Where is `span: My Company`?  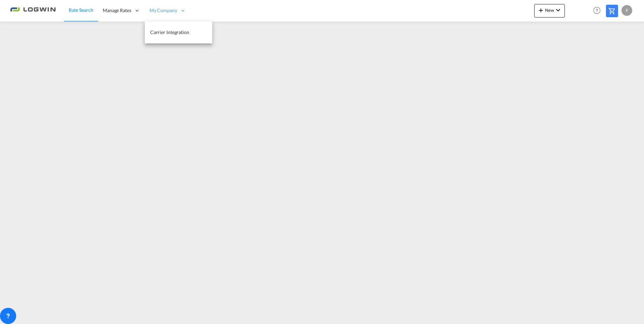 span: My Company is located at coordinates (164, 10).